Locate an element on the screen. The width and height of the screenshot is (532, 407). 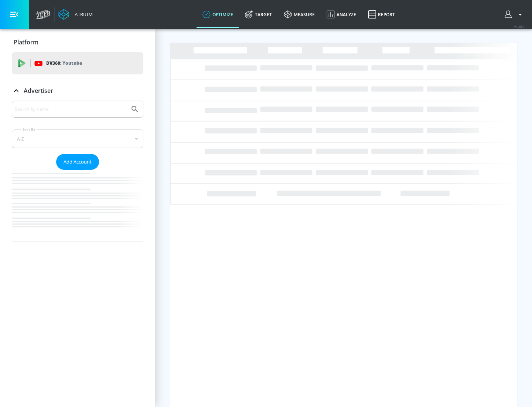
p: DV360: is located at coordinates (64, 63).